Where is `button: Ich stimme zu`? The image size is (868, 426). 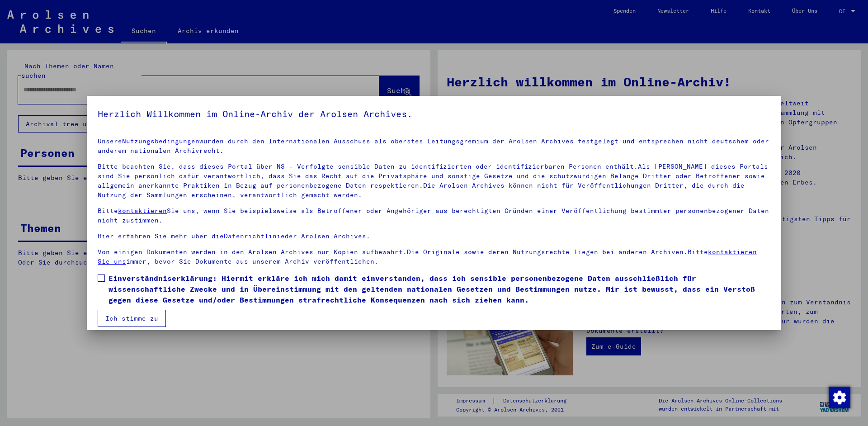 button: Ich stimme zu is located at coordinates (131, 318).